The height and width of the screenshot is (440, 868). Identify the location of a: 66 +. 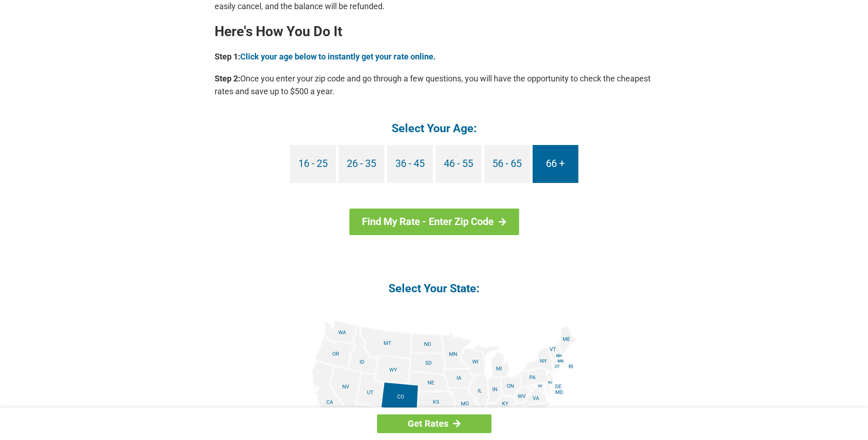
(555, 164).